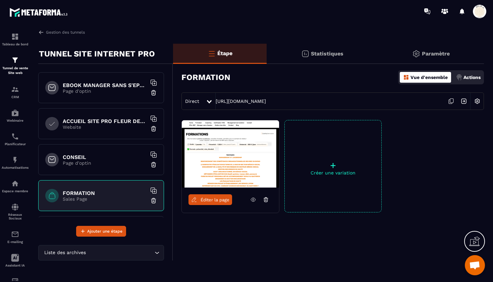 The height and width of the screenshot is (282, 493). I want to click on a: automationsautomationsAutomatisations, so click(15, 162).